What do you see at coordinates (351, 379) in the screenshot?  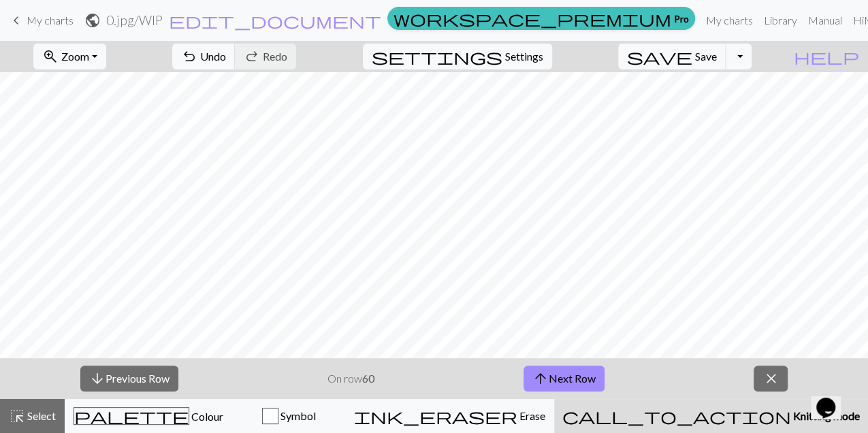 I see `p: On row` at bounding box center [351, 379].